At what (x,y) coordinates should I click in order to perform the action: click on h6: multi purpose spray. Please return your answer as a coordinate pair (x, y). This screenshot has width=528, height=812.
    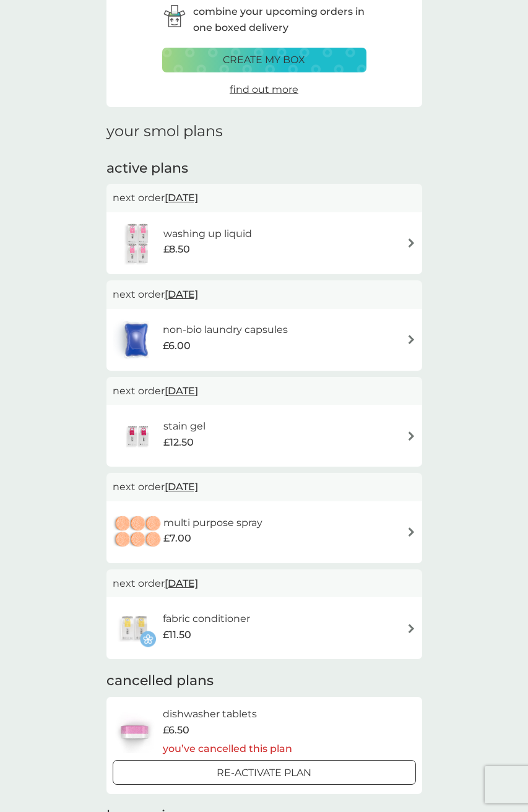
    Looking at the image, I should click on (213, 523).